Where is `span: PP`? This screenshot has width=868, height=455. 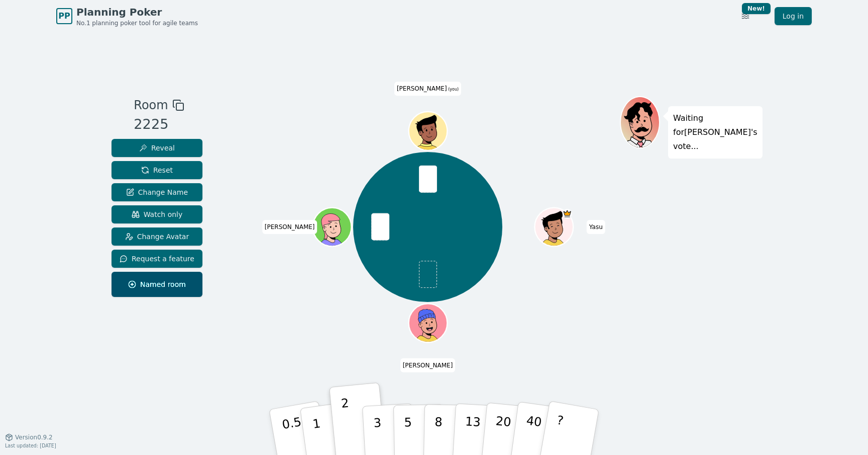
span: PP is located at coordinates (64, 16).